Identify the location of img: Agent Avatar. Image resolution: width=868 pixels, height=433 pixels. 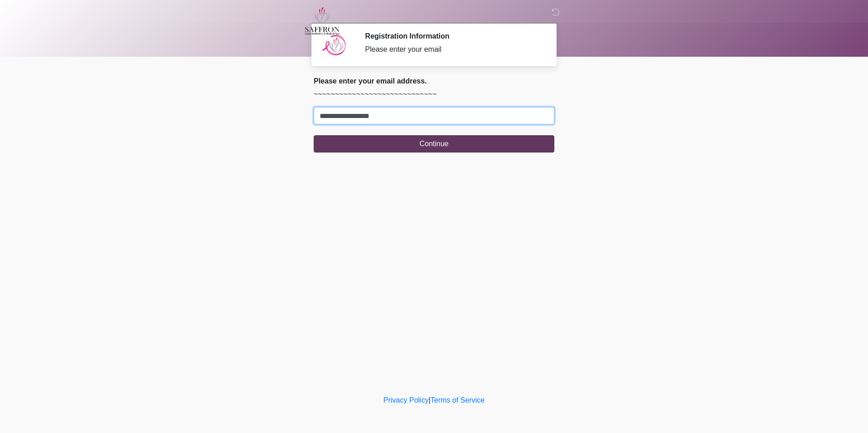
(334, 45).